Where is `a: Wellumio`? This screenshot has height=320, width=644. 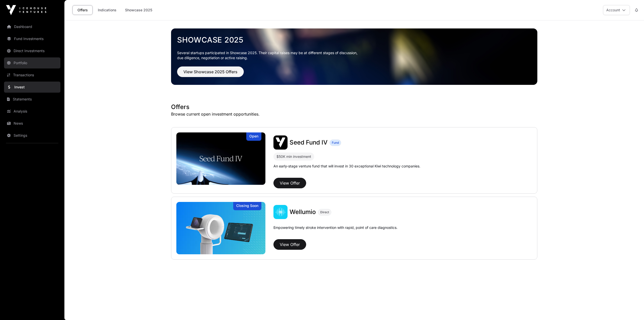 a: Wellumio is located at coordinates (303, 212).